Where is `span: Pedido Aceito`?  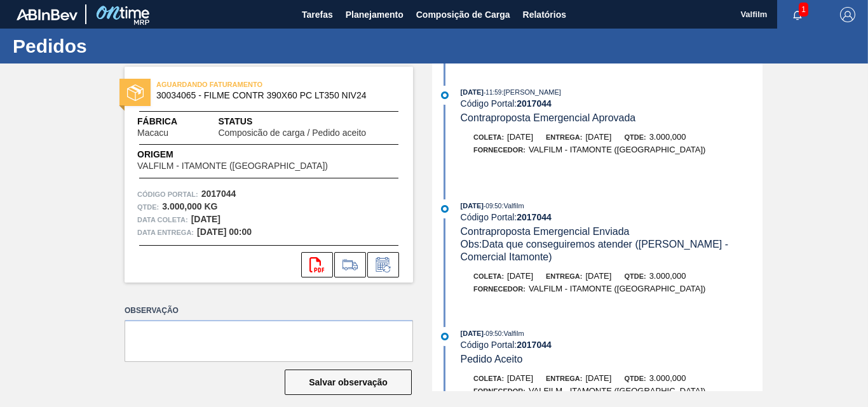 span: Pedido Aceito is located at coordinates (492, 359).